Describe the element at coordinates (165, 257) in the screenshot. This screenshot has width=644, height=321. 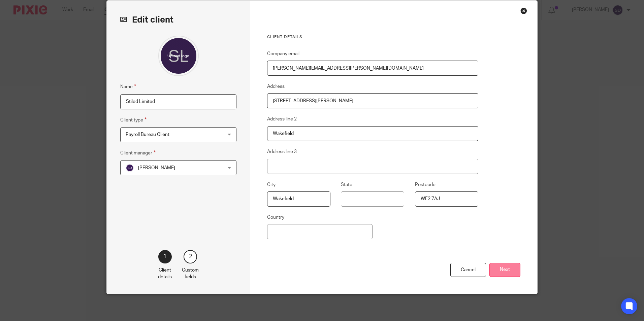
I see `div: 1` at that location.